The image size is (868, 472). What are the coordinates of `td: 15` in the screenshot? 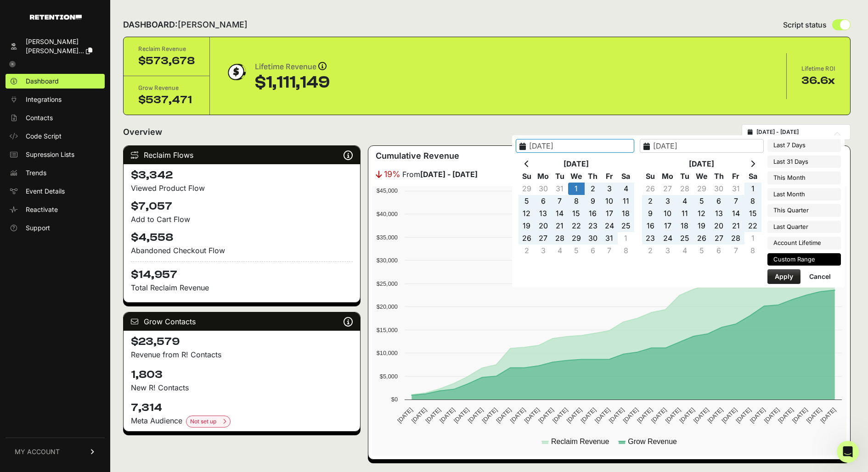 It's located at (753, 213).